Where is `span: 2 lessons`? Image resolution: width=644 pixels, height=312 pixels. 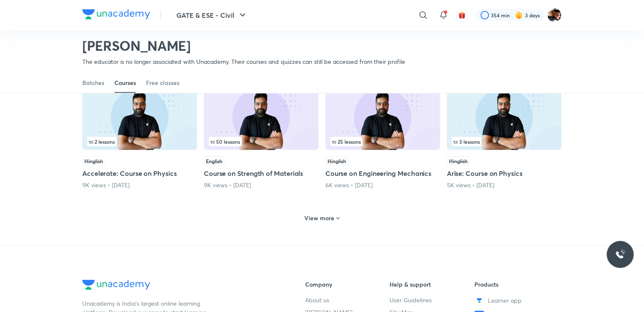
span: 2 lessons is located at coordinates (102, 141).